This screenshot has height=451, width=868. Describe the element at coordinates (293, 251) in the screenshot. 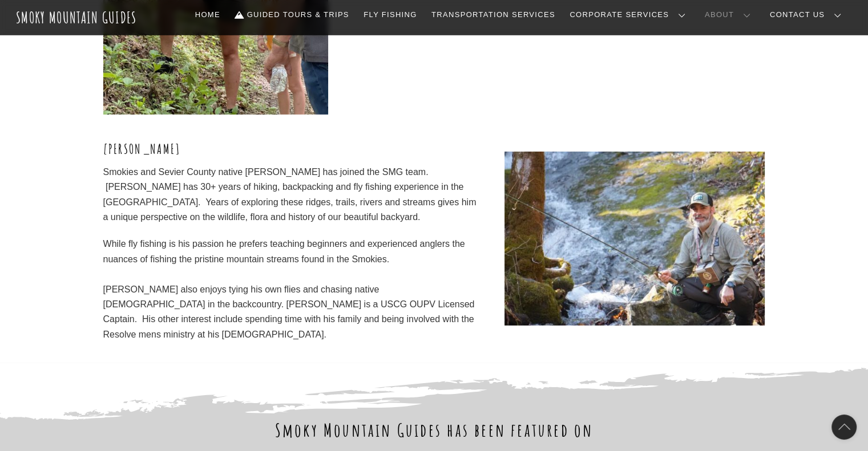

I see `div: While fly fishing is his passion he prefers teaching beginners and experienced anglers the nuance...` at that location.